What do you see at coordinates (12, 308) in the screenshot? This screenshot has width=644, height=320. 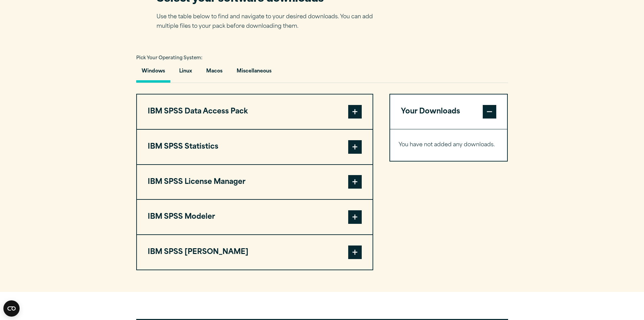 I see `button: Open CMP widget` at bounding box center [12, 308].